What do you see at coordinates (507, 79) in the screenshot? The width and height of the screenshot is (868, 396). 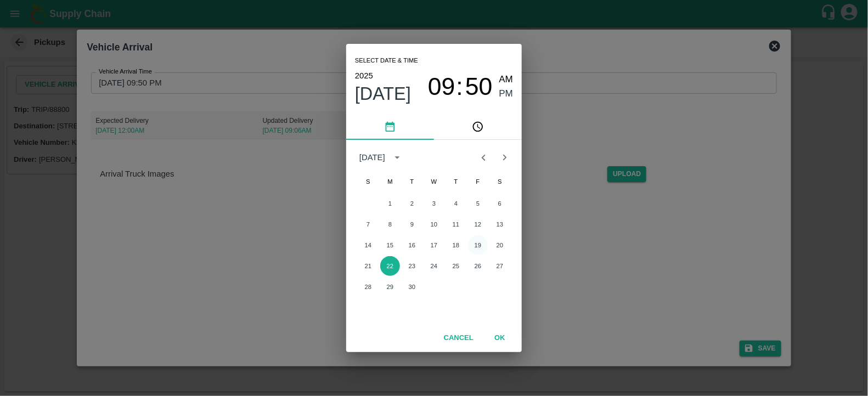 I see `span: AM` at bounding box center [507, 79].